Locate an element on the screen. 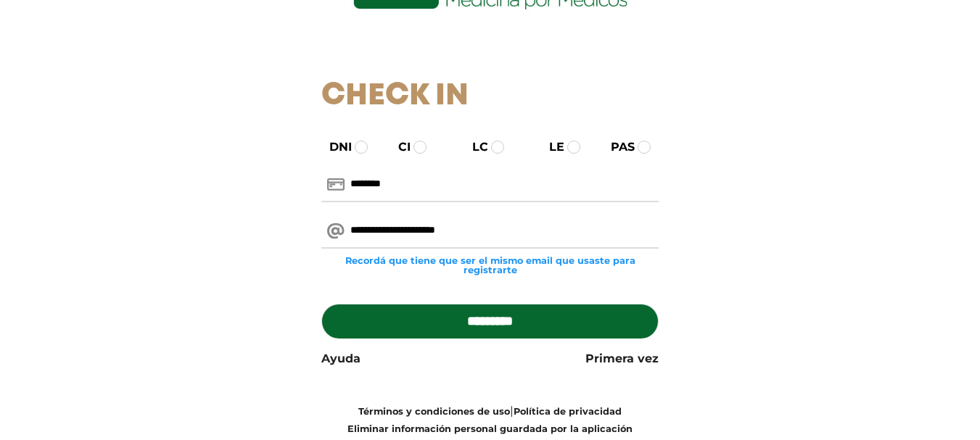  h1: Check In is located at coordinates (490, 97).